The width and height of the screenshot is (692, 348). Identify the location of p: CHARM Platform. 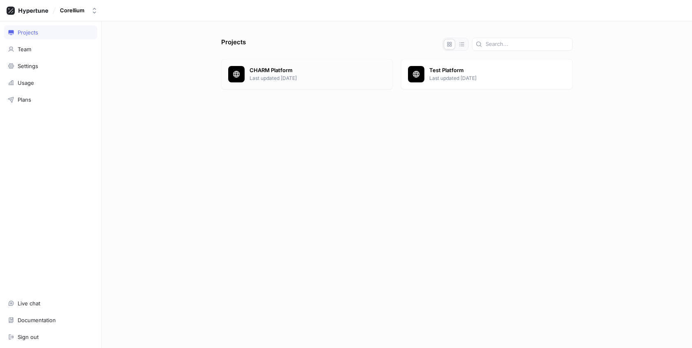
(318, 71).